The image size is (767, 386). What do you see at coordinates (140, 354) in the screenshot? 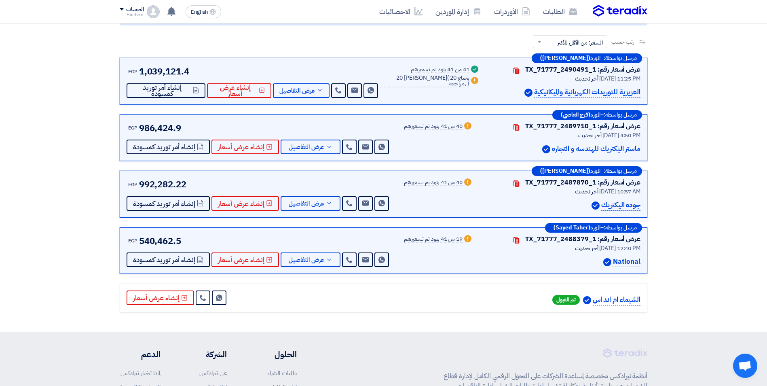
I see `li: الدعم` at bounding box center [140, 354].